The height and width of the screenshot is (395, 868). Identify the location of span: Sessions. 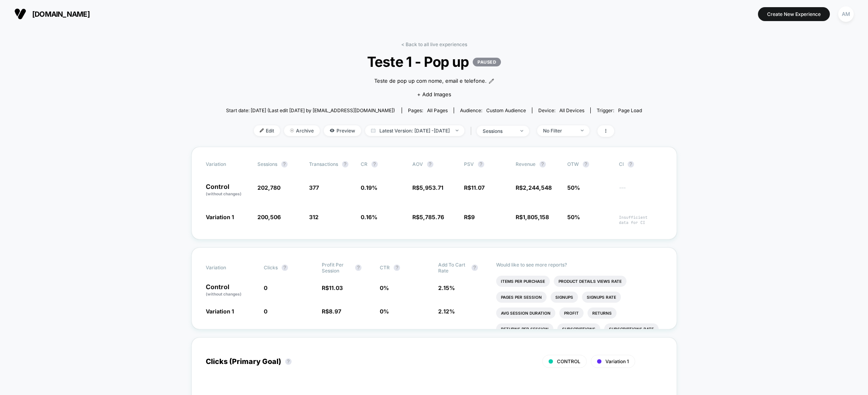
(267, 164).